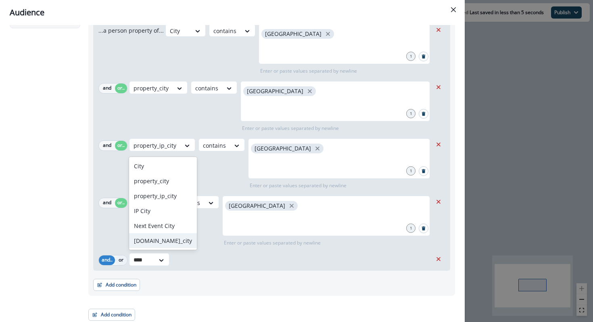 This screenshot has height=322, width=593. What do you see at coordinates (121, 260) in the screenshot?
I see `button: or` at bounding box center [121, 260].